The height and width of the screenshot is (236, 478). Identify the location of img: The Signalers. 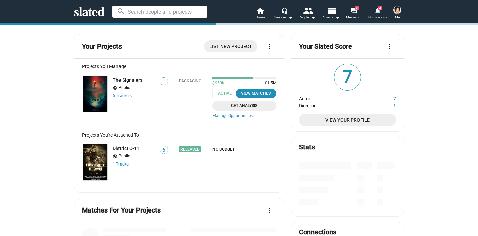
(95, 94).